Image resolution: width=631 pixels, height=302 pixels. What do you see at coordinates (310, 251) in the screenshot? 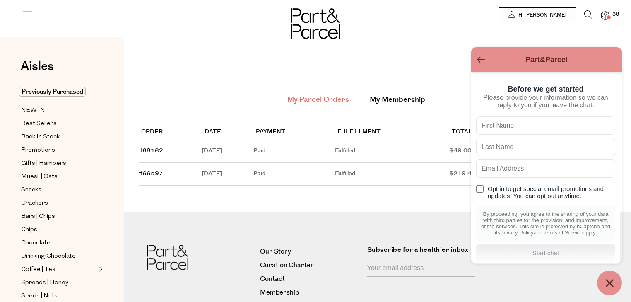
I see `a: Our Story` at bounding box center [310, 251].